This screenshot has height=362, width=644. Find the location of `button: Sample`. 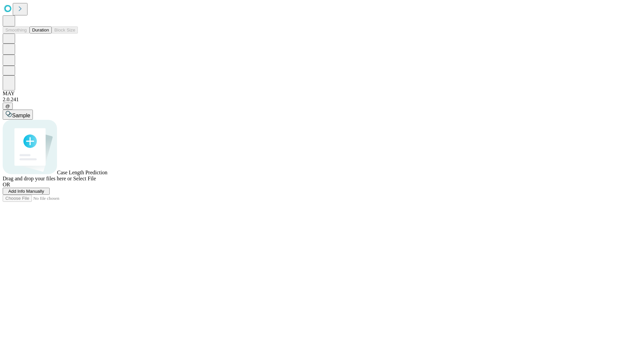

button: Sample is located at coordinates (18, 115).